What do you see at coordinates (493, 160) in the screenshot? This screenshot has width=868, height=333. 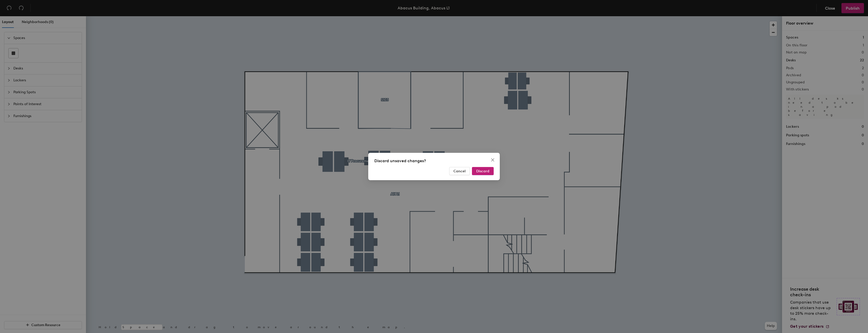 I see `span: close` at bounding box center [493, 160].